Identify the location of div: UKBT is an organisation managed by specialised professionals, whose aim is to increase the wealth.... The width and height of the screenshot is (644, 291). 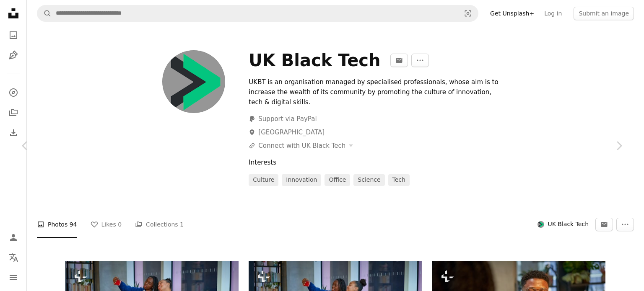
(373, 92).